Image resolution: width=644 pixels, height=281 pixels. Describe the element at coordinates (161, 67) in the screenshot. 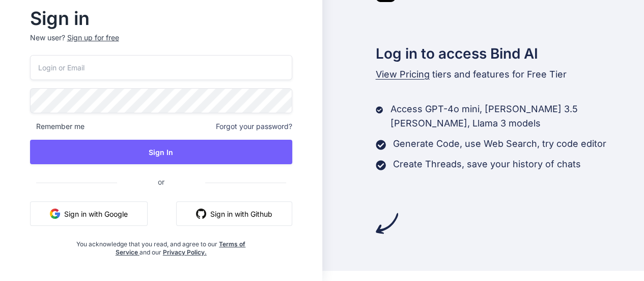

I see `input: Login or Email` at that location.